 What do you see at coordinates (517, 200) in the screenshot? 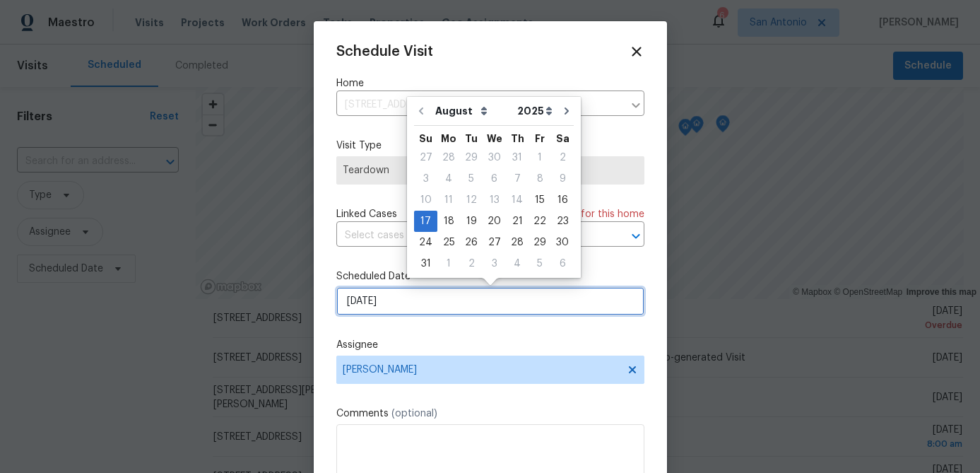
I see `div: 14` at bounding box center [517, 200].